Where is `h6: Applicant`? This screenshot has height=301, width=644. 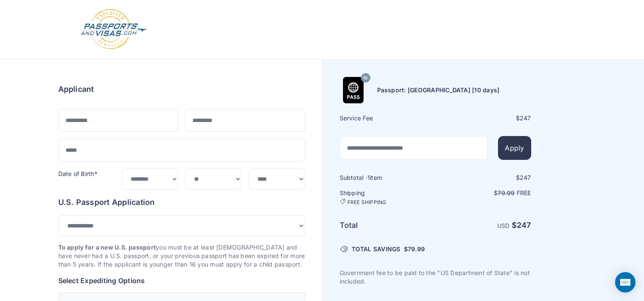 h6: Applicant is located at coordinates (76, 89).